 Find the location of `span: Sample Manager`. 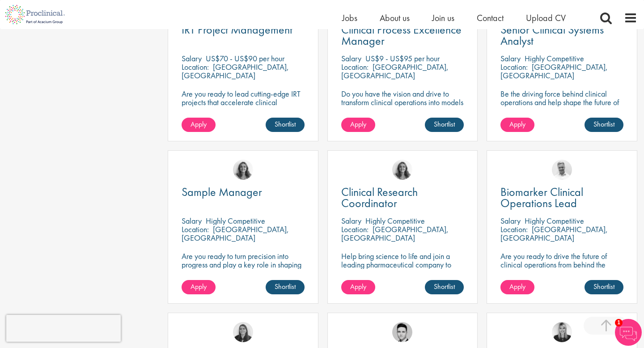

span: Sample Manager is located at coordinates (222, 192).